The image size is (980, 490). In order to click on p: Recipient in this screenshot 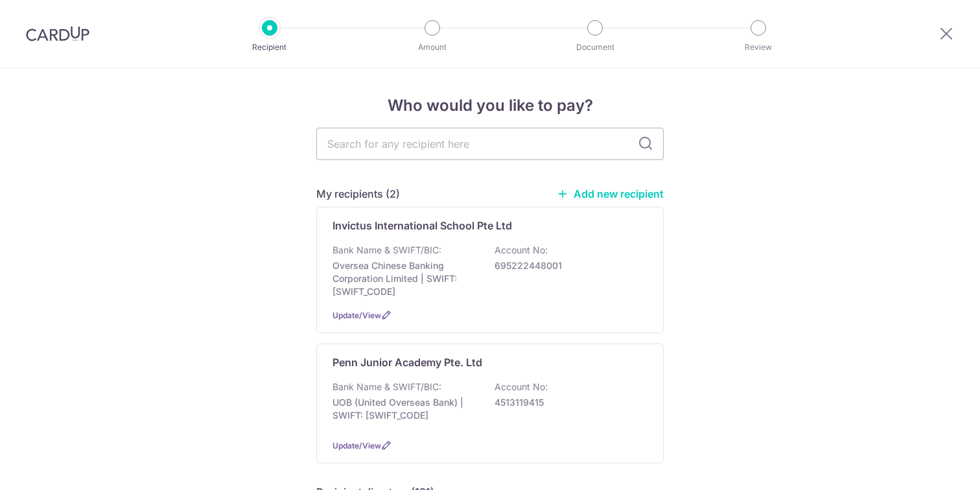, I will do `click(270, 47)`.